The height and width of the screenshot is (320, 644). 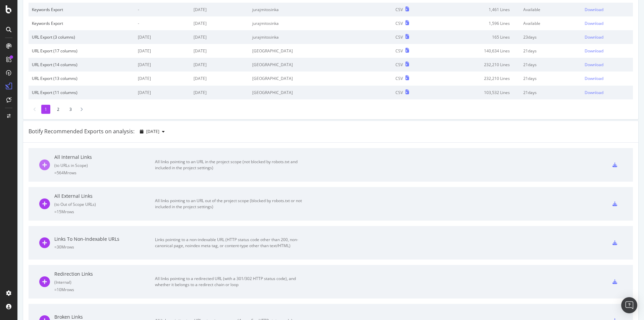 What do you see at coordinates (476, 23) in the screenshot?
I see `td: 1,596 Lines` at bounding box center [476, 23].